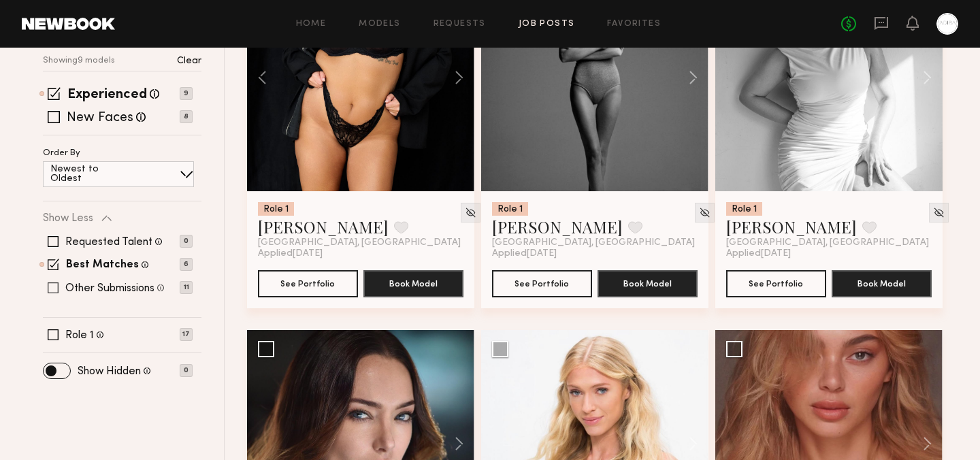 Image resolution: width=980 pixels, height=460 pixels. What do you see at coordinates (79, 336) in the screenshot?
I see `label: Role 1` at bounding box center [79, 336].